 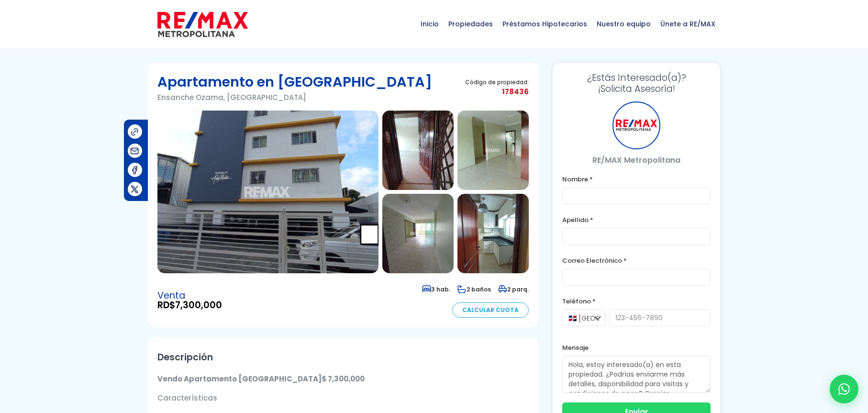 What do you see at coordinates (636, 78) in the screenshot?
I see `span: ¿Estás Interesado(a)?` at bounding box center [636, 78].